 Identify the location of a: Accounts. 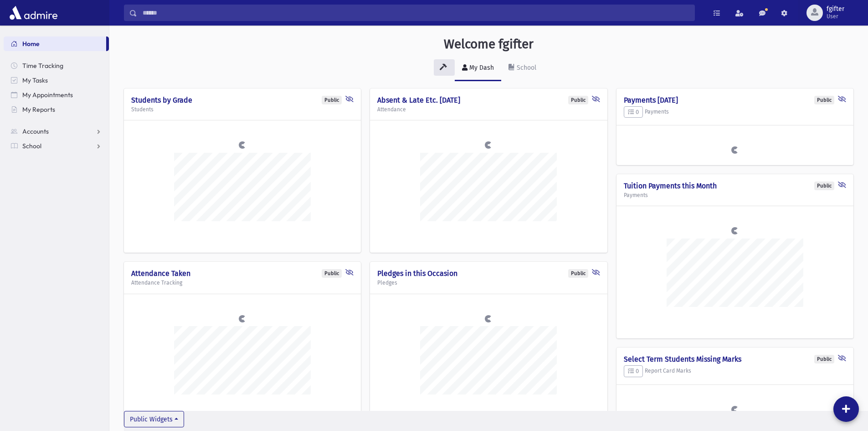
(56, 131).